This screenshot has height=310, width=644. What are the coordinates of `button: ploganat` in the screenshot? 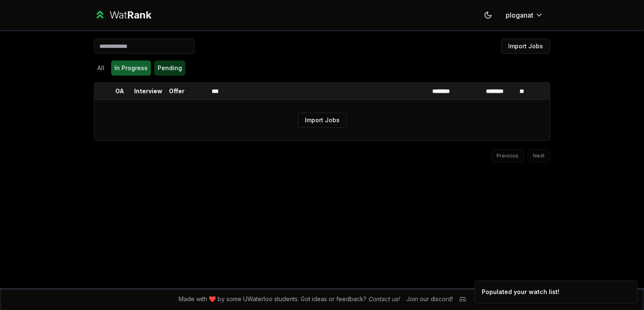 It's located at (525, 15).